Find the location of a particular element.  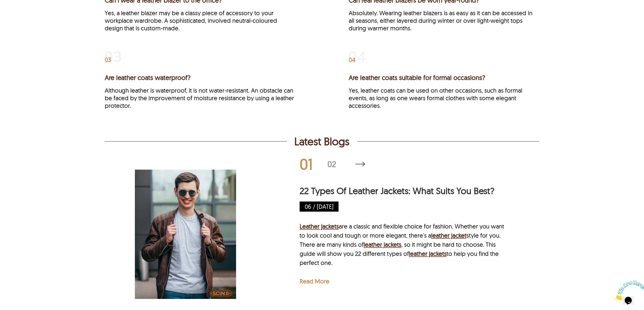

a: Read More is located at coordinates (314, 281).